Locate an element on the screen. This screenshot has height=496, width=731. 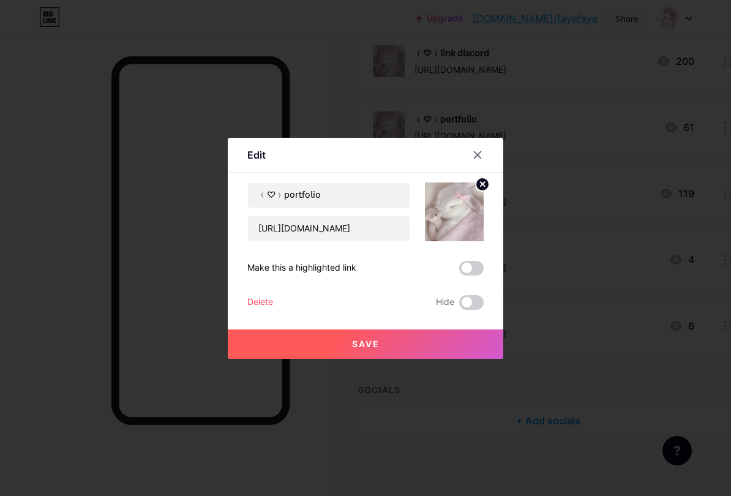
div: Edit is located at coordinates (256, 155).